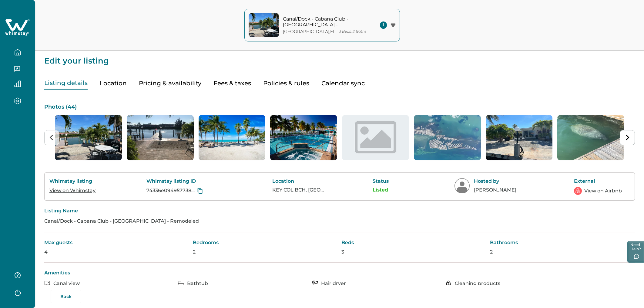  I want to click on p: Whimstay listing ID, so click(185, 181).